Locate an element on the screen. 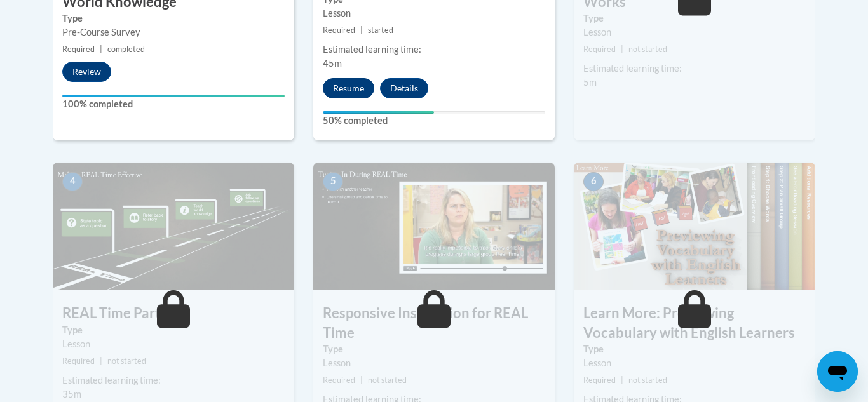 Image resolution: width=868 pixels, height=402 pixels. button: Details is located at coordinates (404, 89).